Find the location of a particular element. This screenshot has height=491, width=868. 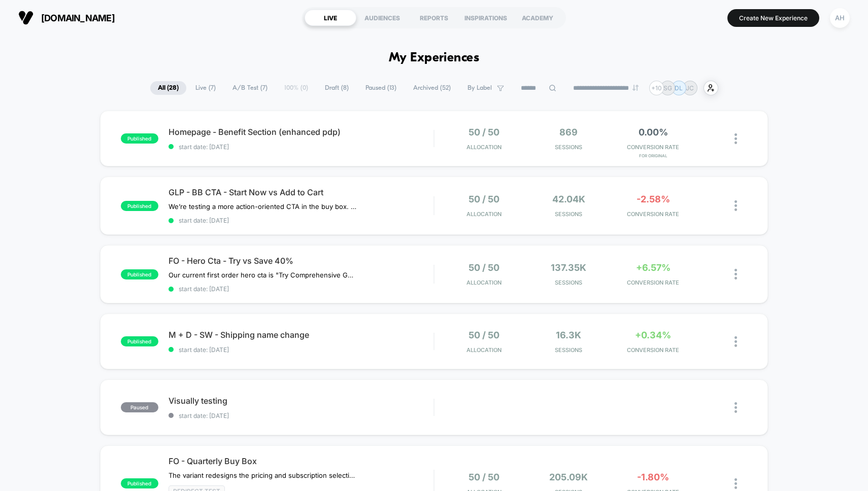

span: The variant redesigns the pricing and subscription selection interface by introducing a more stru... is located at coordinates (263, 476).